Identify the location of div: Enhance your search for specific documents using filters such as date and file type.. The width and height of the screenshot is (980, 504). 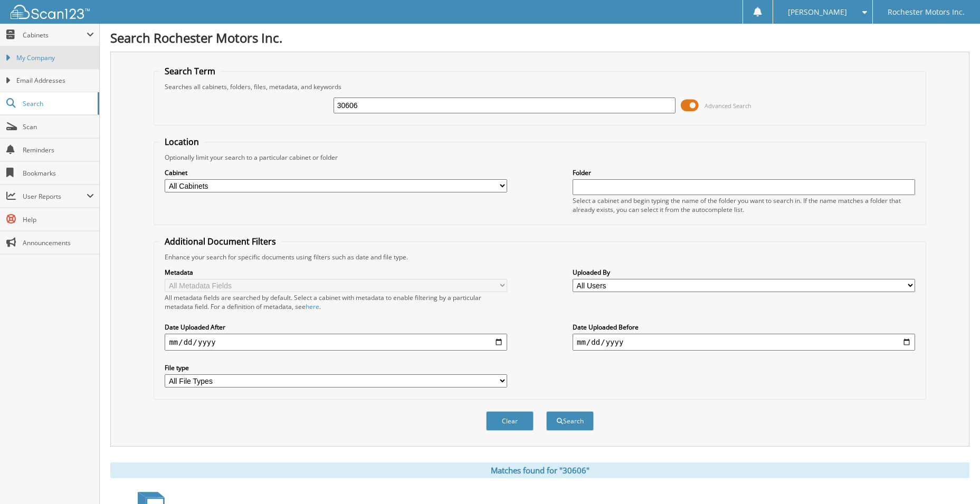
(539, 257).